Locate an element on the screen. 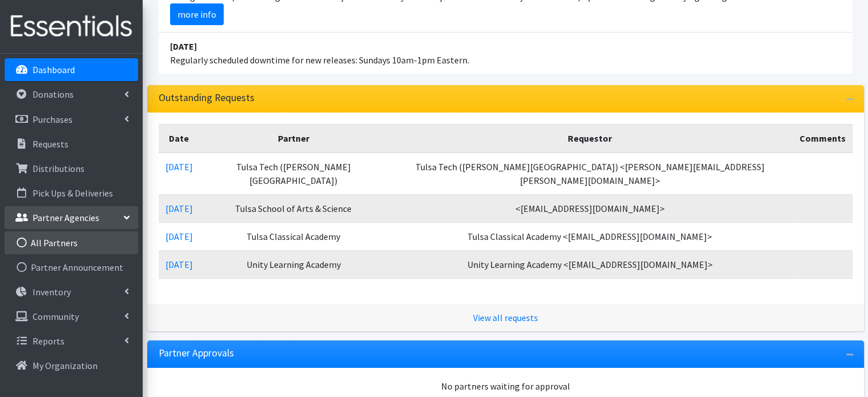 The width and height of the screenshot is (868, 397). a: All Partners is located at coordinates (71, 243).